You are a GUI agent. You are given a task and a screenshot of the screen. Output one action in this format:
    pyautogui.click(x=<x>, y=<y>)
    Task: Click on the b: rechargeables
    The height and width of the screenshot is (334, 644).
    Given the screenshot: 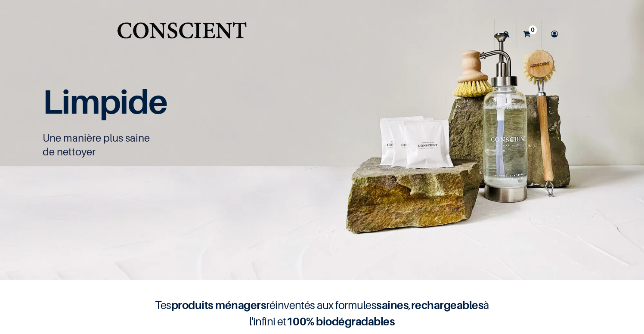 What is the action you would take?
    pyautogui.click(x=447, y=305)
    